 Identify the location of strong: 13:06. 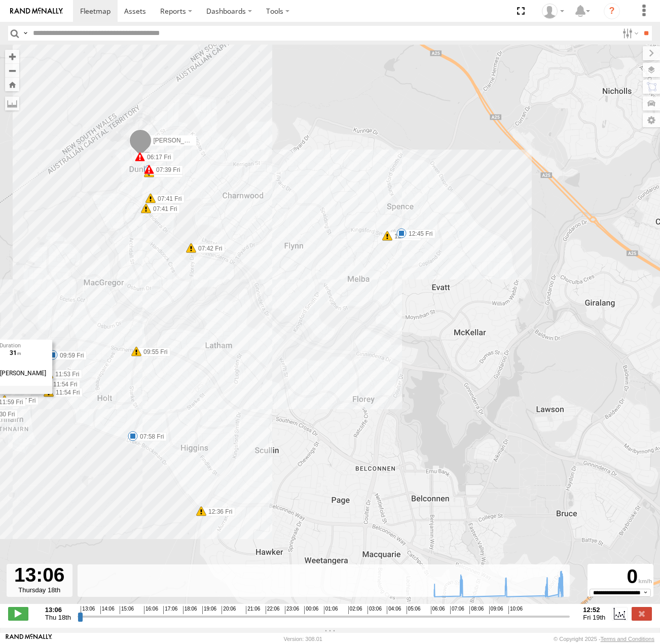
(58, 610).